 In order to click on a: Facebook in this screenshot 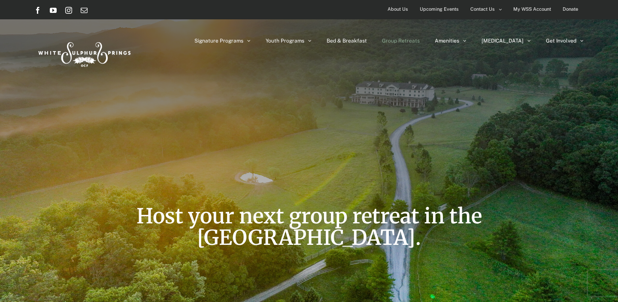, I will do `click(38, 10)`.